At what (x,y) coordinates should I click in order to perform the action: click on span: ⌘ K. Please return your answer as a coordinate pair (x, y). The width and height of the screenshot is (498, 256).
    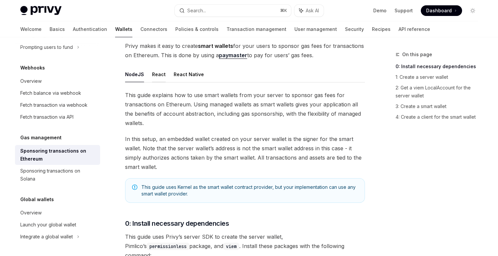
    Looking at the image, I should click on (284, 11).